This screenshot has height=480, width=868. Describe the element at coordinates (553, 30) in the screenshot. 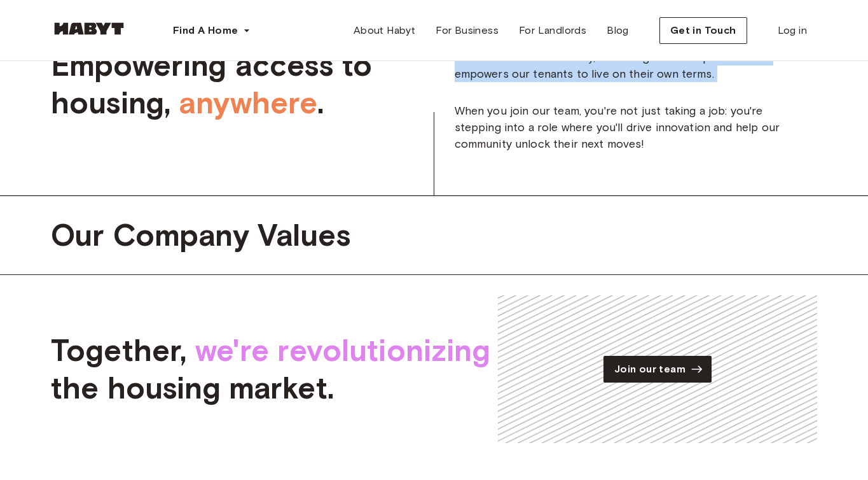

I see `a: For Landlords` at that location.